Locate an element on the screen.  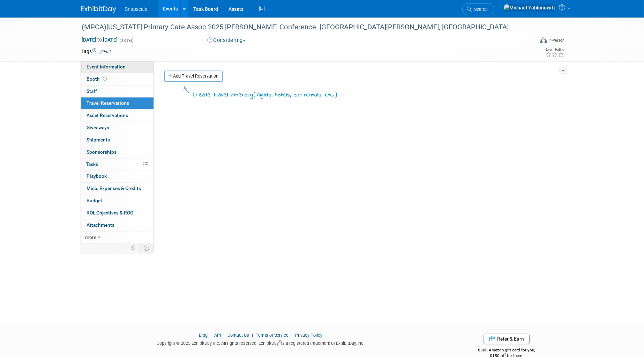
a: Search is located at coordinates (478, 9).